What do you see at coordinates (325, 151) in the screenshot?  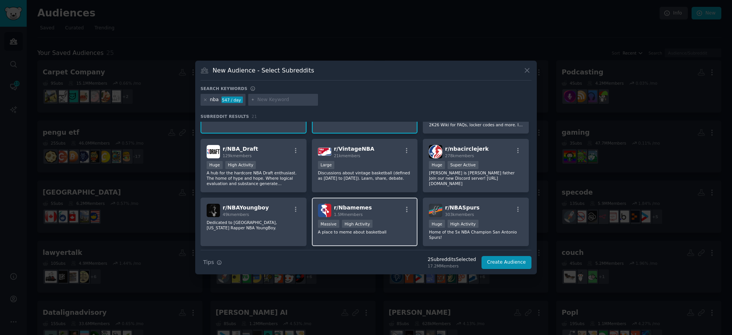 I see `img: VintageNBA` at bounding box center [325, 151].